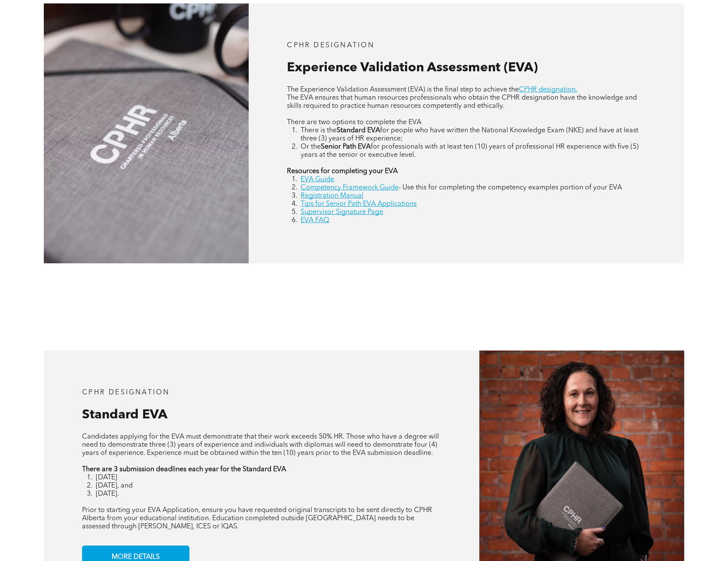  I want to click on span: - Use this for completing the competency examples portion of your EVA, so click(510, 188).